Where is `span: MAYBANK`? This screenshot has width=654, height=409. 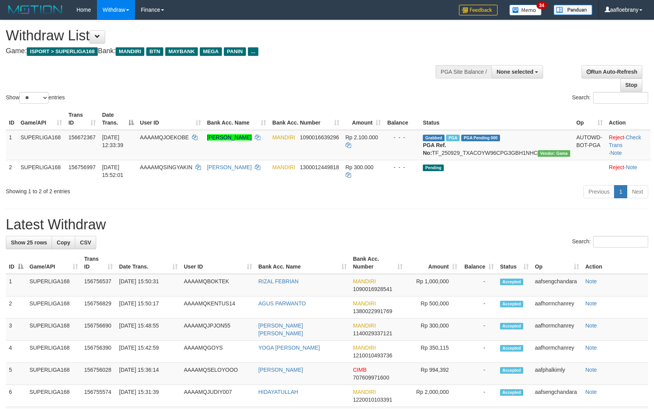
span: MAYBANK is located at coordinates (182, 52).